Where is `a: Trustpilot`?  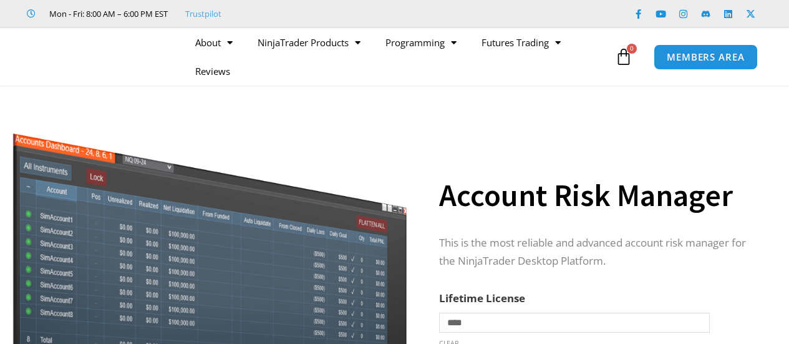 a: Trustpilot is located at coordinates (203, 14).